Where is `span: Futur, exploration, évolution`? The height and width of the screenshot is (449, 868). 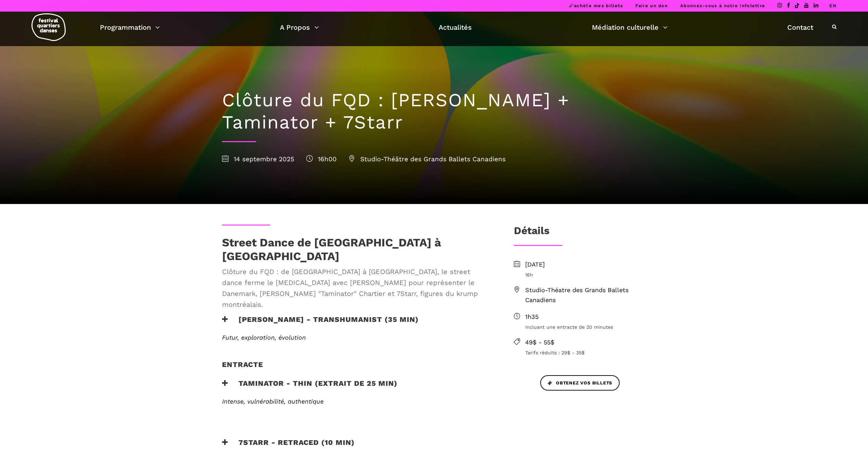 span: Futur, exploration, évolution is located at coordinates (264, 337).